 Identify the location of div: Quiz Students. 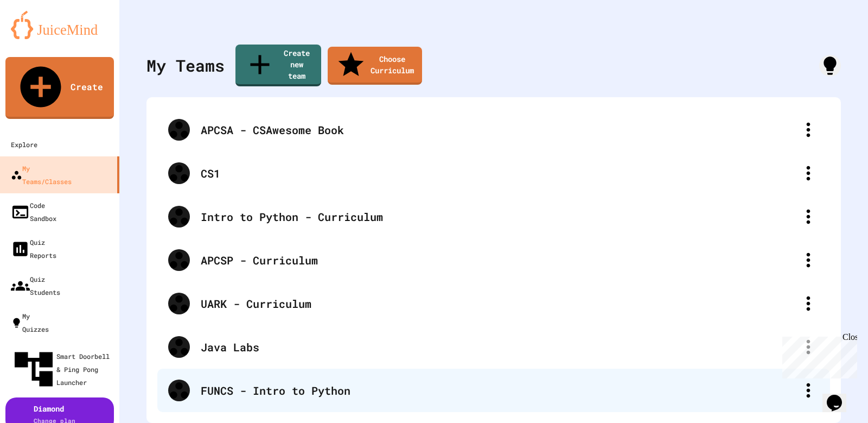
(35, 286).